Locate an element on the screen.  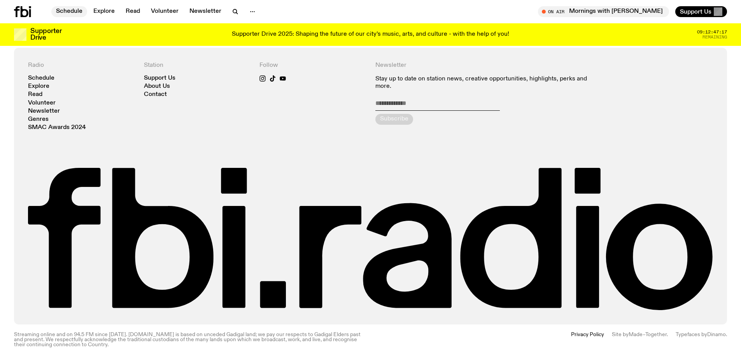
h3: Supporter Drive is located at coordinates (46, 35).